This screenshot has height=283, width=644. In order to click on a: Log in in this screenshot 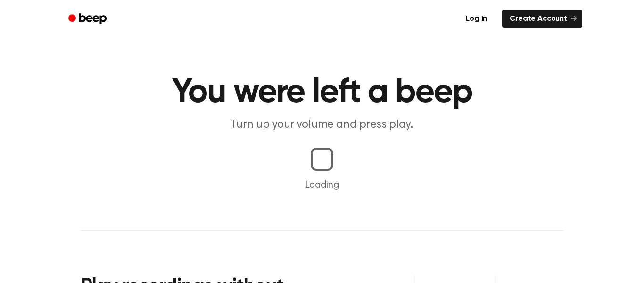, I will do `click(476, 19)`.